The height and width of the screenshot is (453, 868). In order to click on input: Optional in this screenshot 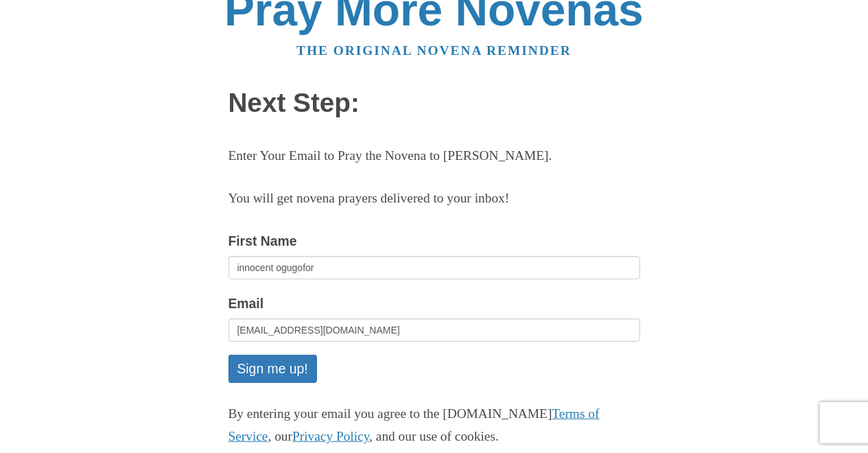, I will do `click(434, 268)`.